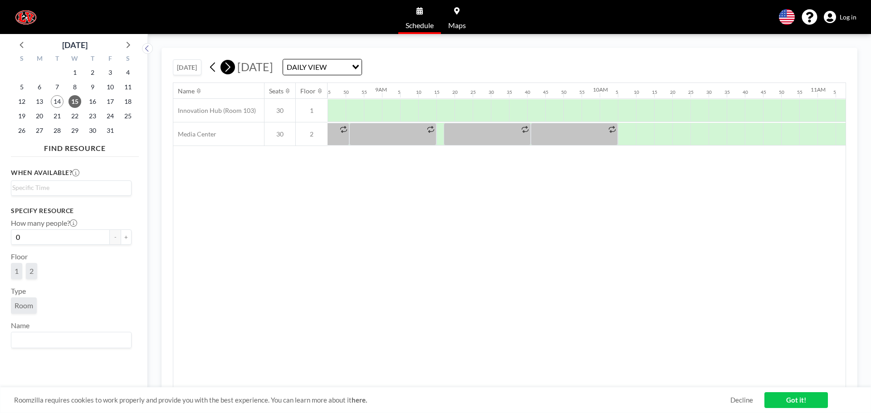 The width and height of the screenshot is (871, 413). Describe the element at coordinates (22, 116) in the screenshot. I see `span: Sunday, October 19, 2025` at that location.